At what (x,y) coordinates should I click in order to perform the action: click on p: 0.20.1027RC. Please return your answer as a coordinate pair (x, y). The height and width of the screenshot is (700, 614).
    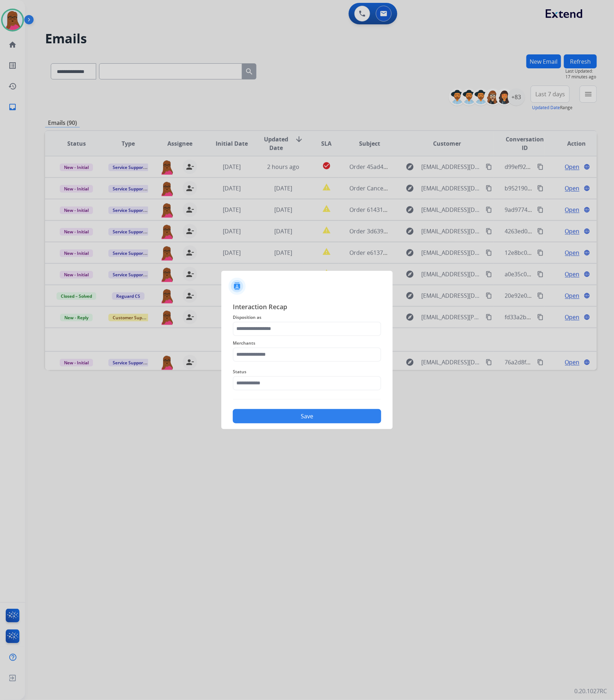
    Looking at the image, I should click on (591, 692).